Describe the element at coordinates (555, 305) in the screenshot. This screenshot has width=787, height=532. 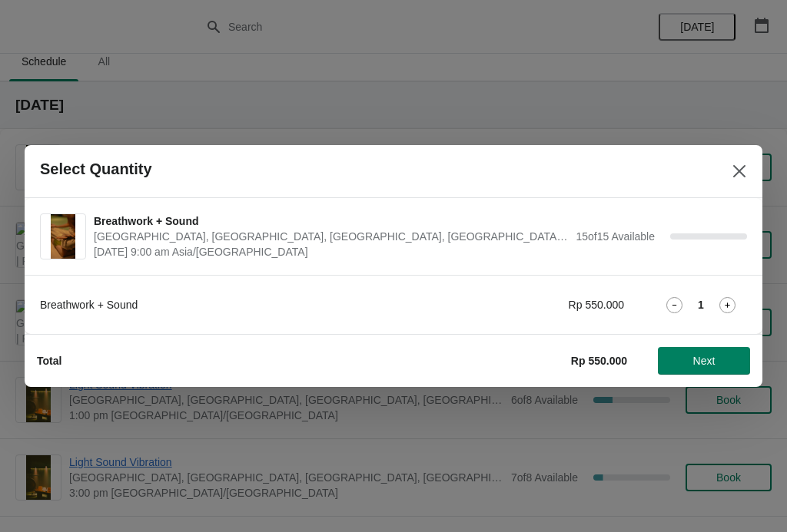
I see `div: Rp 550.000` at that location.